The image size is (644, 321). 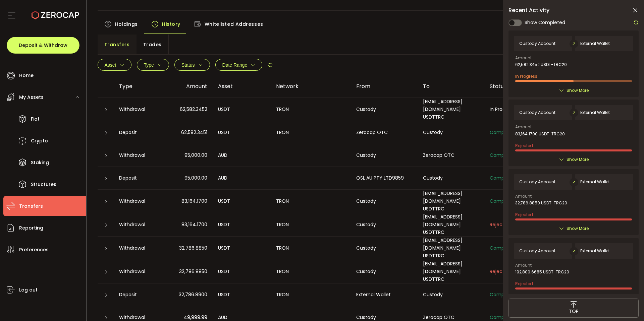 What do you see at coordinates (541, 203) in the screenshot?
I see `span: 32,786.8850 USDT-TRC20` at bounding box center [541, 203].